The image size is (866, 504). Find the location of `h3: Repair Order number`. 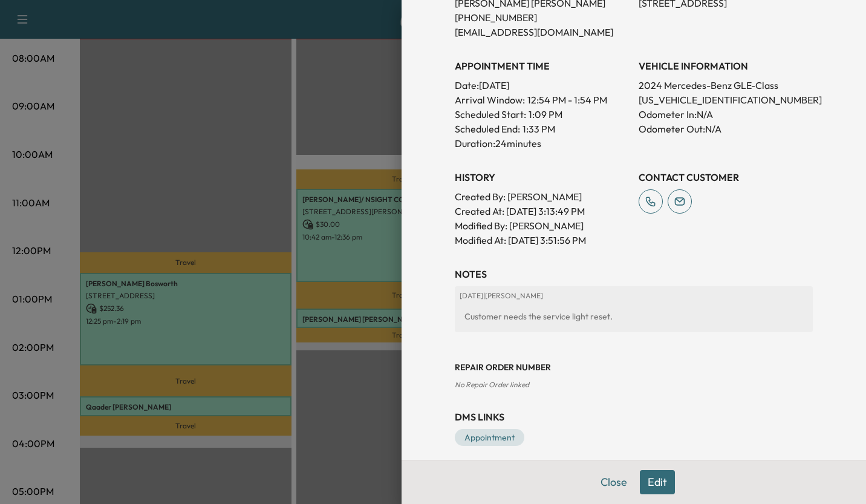

h3: Repair Order number is located at coordinates (634, 367).